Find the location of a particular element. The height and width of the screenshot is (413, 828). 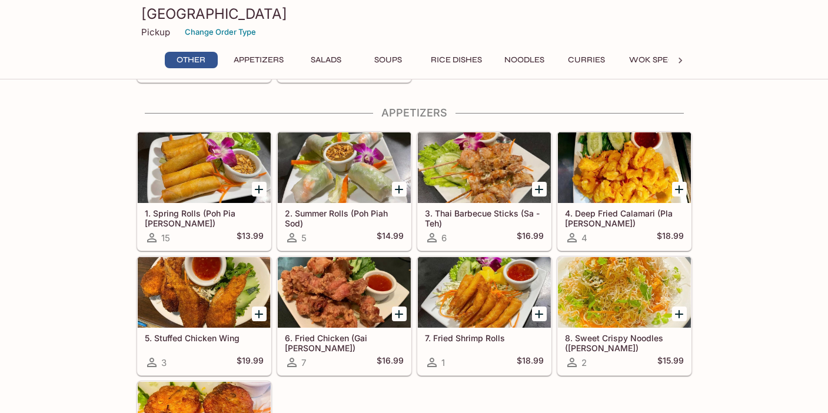

button: Salads is located at coordinates (326, 60).